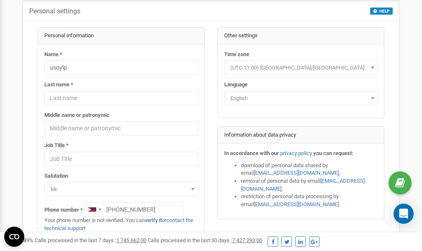 Image resolution: width=422 pixels, height=251 pixels. Describe the element at coordinates (121, 189) in the screenshot. I see `span: Mr.` at that location.